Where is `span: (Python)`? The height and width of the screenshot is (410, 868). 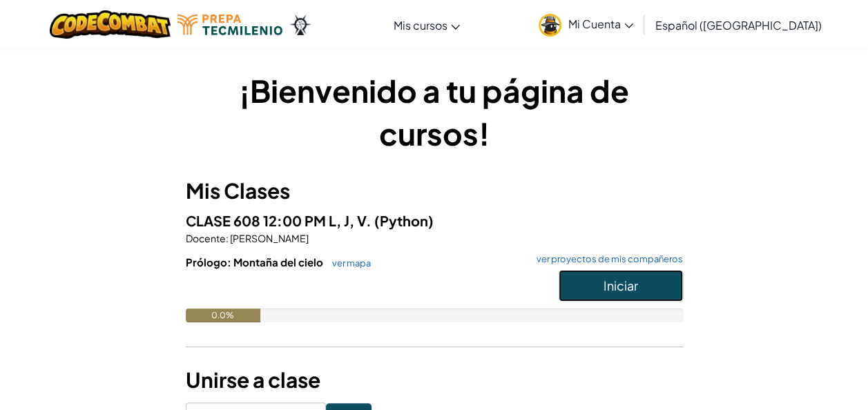
span: (Python) is located at coordinates (403, 220).